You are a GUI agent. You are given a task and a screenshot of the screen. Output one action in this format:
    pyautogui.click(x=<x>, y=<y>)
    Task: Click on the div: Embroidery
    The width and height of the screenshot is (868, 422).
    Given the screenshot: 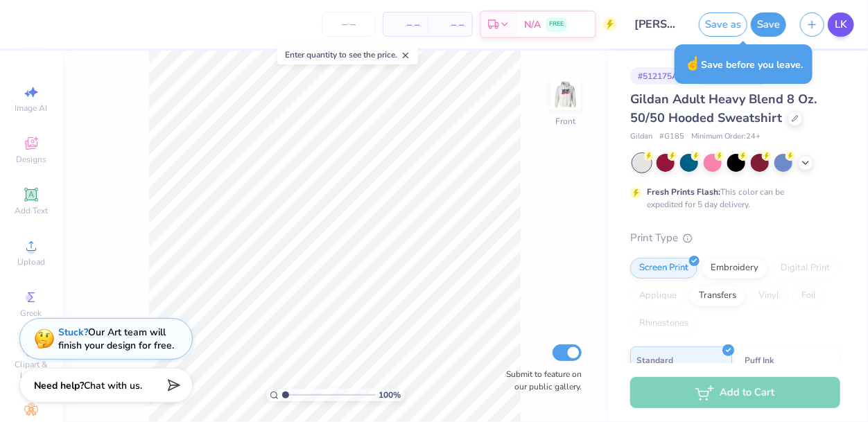 What is the action you would take?
    pyautogui.click(x=734, y=268)
    